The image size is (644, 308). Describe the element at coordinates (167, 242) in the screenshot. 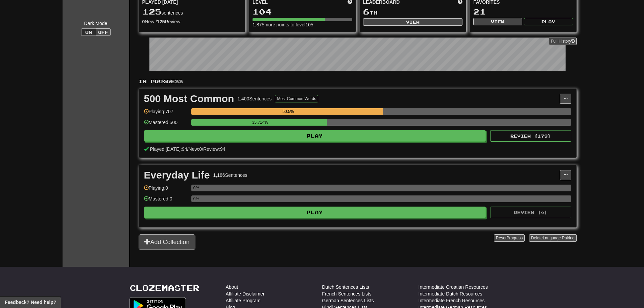

I see `button: Add Collection` at that location.